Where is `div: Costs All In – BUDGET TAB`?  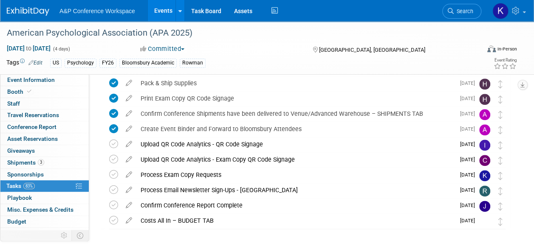 div: Costs All In – BUDGET TAB is located at coordinates (295, 221).